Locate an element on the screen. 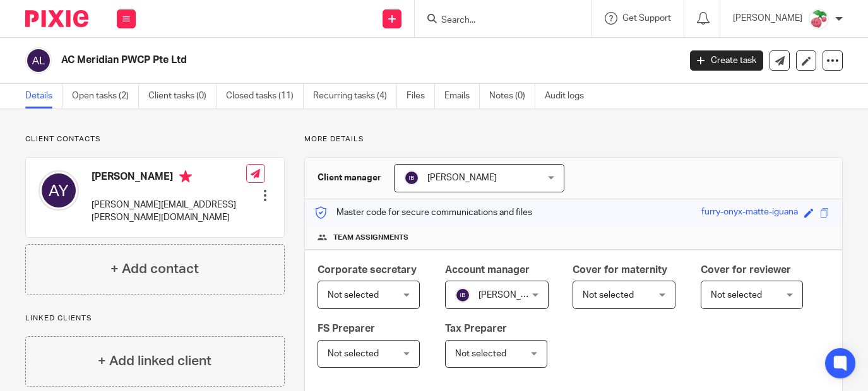 The image size is (868, 391). span: Account manager is located at coordinates (487, 270).